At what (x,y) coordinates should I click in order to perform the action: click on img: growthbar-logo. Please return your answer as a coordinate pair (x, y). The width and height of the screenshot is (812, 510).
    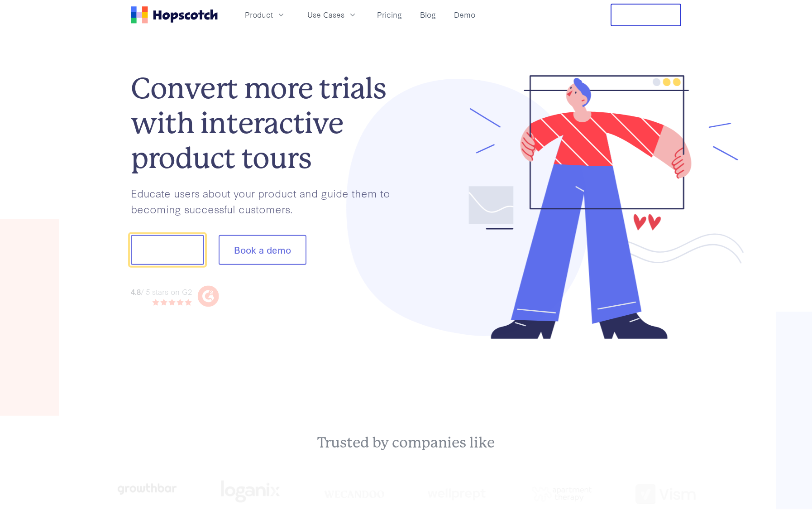
    Looking at the image, I should click on (146, 488).